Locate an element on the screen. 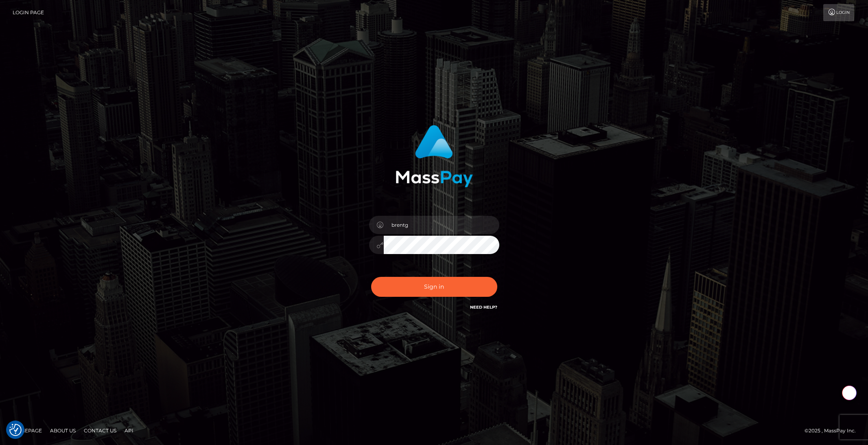 This screenshot has height=445, width=868. a: Homepage is located at coordinates (27, 430).